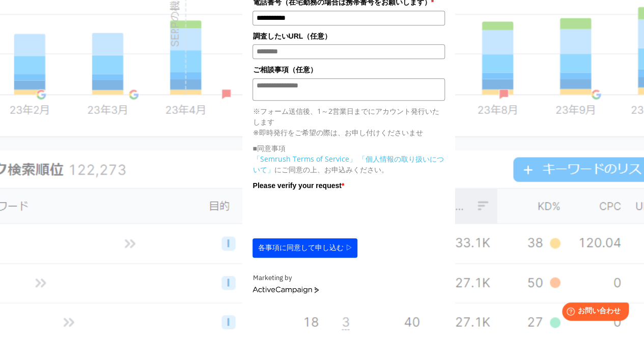 The image size is (644, 338). I want to click on p: ■同意事項, so click(348, 148).